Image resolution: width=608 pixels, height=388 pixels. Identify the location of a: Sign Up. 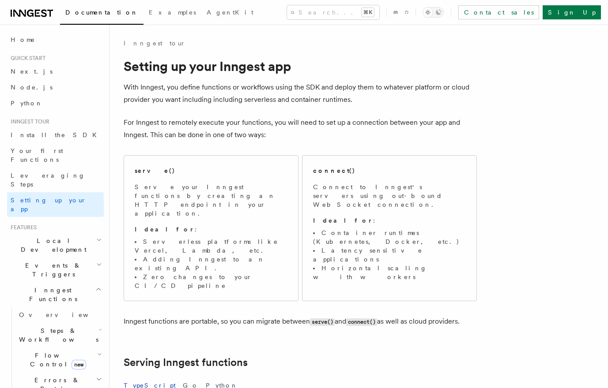
(571, 12).